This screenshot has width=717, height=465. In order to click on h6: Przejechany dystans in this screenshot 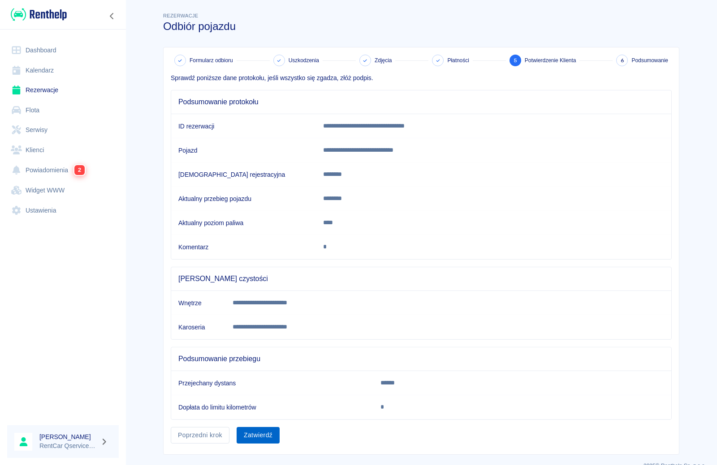, I will do `click(272, 383)`.